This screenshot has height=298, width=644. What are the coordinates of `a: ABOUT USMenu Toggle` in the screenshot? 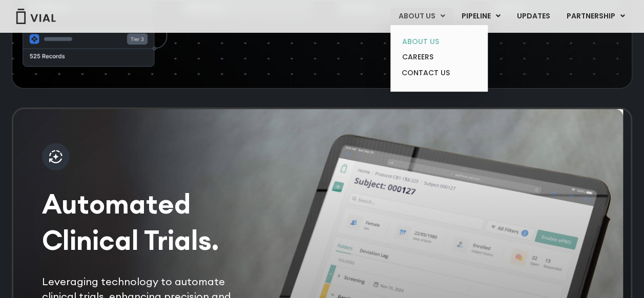 It's located at (422, 17).